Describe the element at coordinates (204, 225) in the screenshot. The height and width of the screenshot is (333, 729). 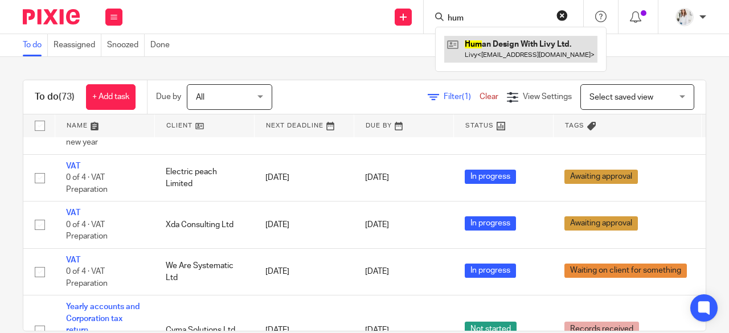
I see `td: Xda Consulting Ltd` at that location.